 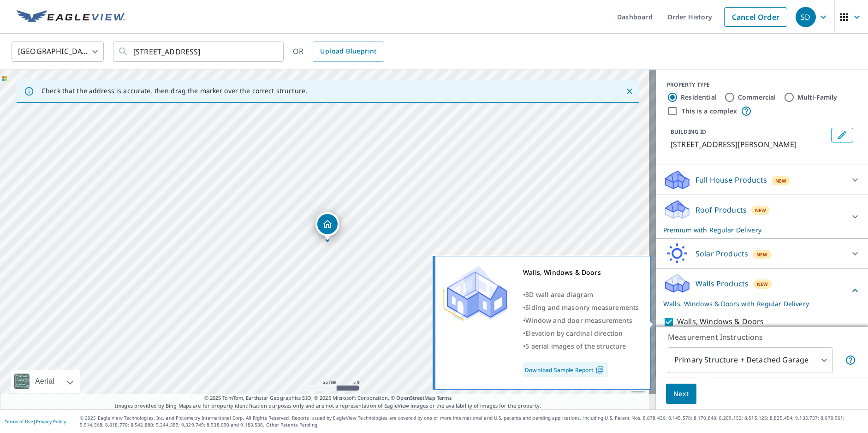 I want to click on p: Solar Products, so click(x=722, y=254).